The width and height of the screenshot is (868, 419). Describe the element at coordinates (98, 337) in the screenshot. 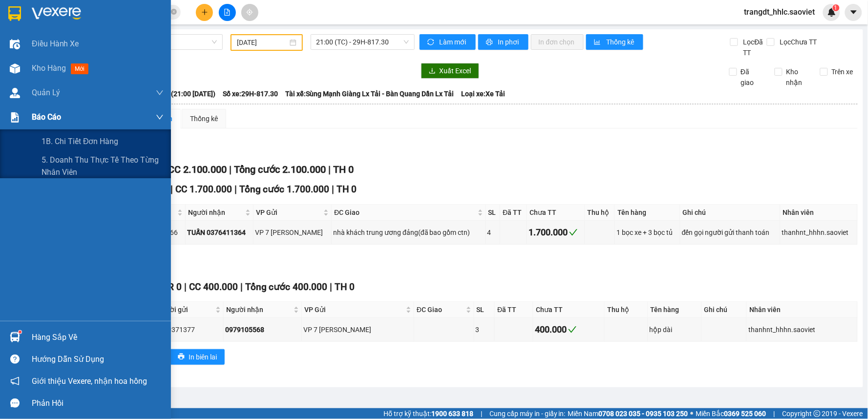

I see `div: Hàng sắp về` at that location.